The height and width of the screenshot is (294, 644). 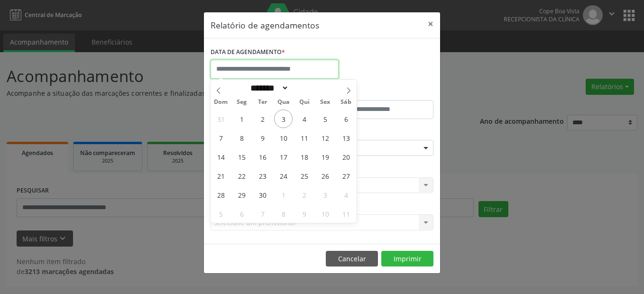 I want to click on span: Setembro 16, 2025, so click(x=262, y=157).